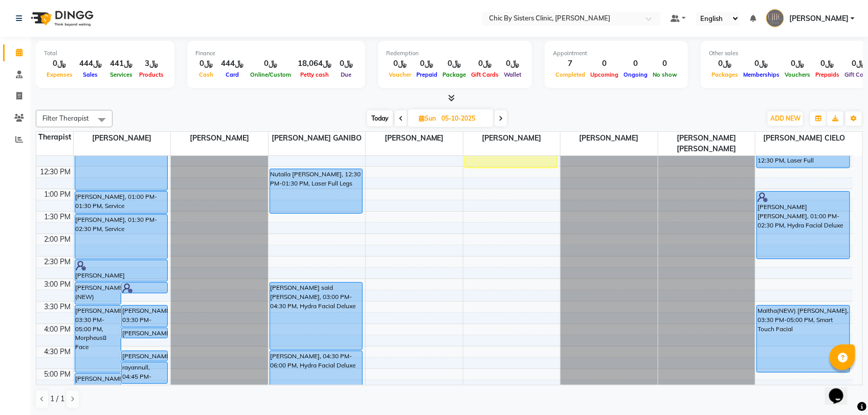 The image size is (868, 415). What do you see at coordinates (725, 75) in the screenshot?
I see `span: Packages` at bounding box center [725, 75].